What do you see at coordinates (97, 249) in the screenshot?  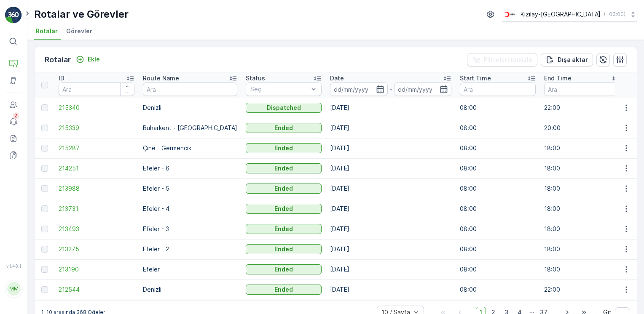 I see `span: 213275` at bounding box center [97, 249].